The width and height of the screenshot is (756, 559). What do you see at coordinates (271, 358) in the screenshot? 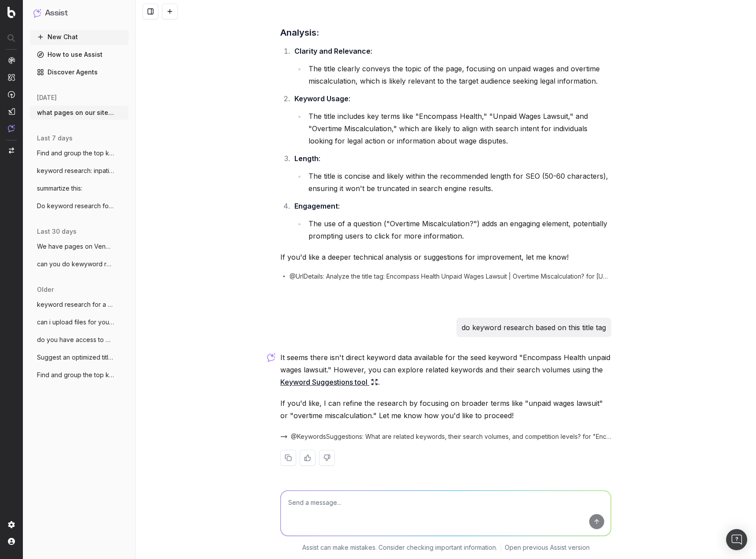
I see `img: Botify assist logo` at bounding box center [271, 358].